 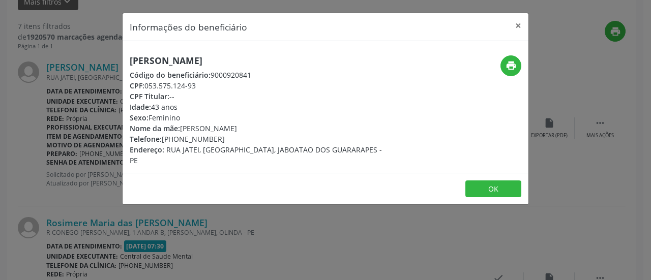 What do you see at coordinates (258, 85) in the screenshot?
I see `div: 053.575.124-93` at bounding box center [258, 85].